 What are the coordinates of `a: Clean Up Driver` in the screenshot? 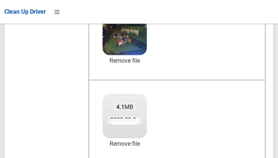 It's located at (25, 12).